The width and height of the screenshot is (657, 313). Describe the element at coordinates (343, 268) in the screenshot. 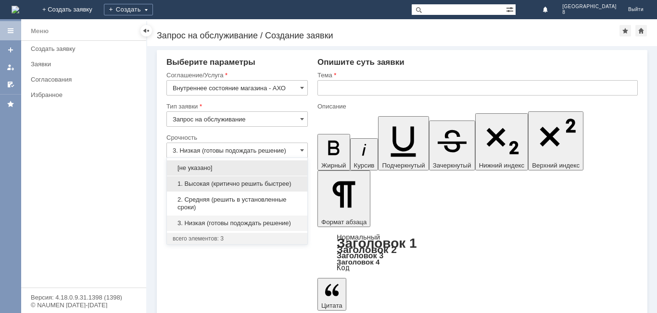

I see `a: Код` at that location.